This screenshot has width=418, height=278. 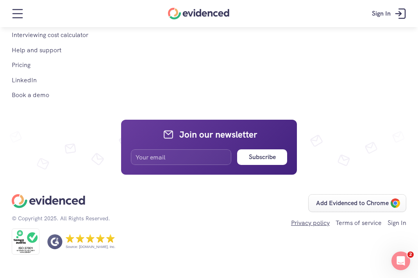 What do you see at coordinates (30, 95) in the screenshot?
I see `a: Book a demo` at bounding box center [30, 95].